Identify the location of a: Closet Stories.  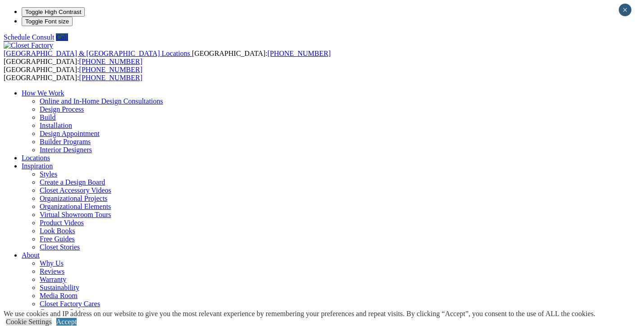
(60, 247).